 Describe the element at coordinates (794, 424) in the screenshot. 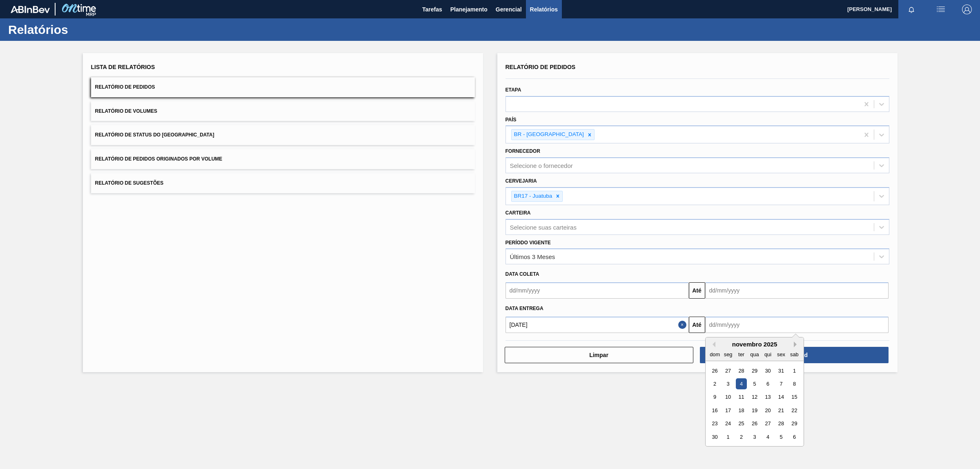

I see `div: Choose sábado, 29 de novembro de 2025` at that location.